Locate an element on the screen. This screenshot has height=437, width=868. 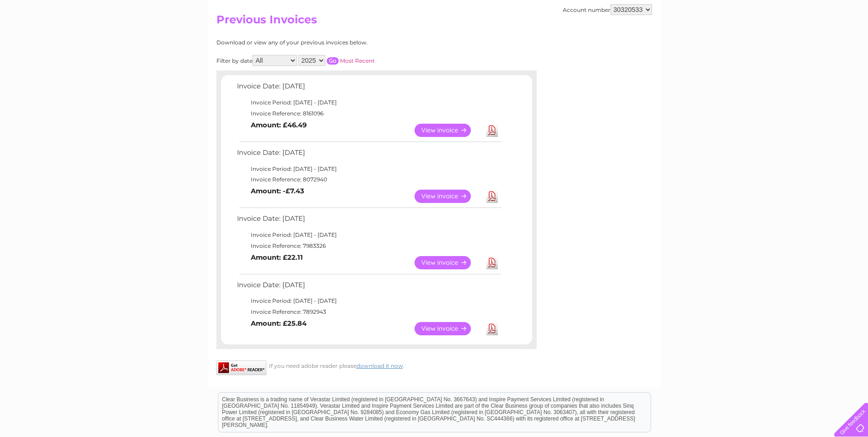
a: Contact is located at coordinates (818, 42).